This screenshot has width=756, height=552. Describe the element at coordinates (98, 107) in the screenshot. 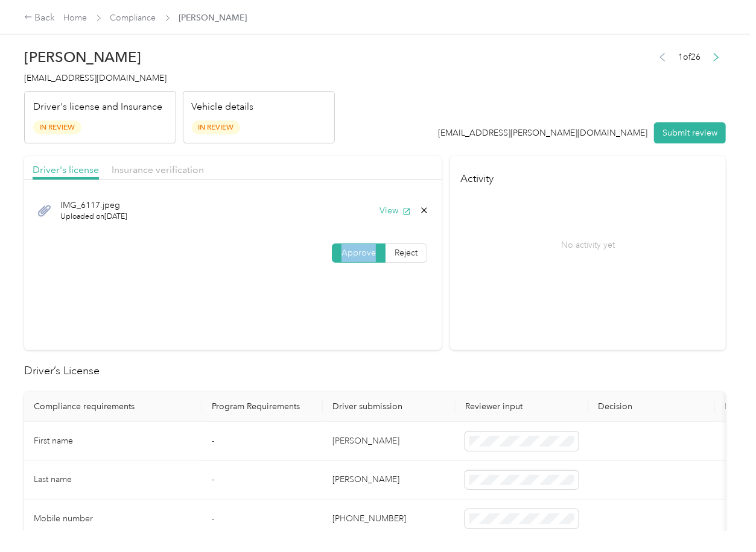

I see `p: Driver's license and Insurance` at that location.